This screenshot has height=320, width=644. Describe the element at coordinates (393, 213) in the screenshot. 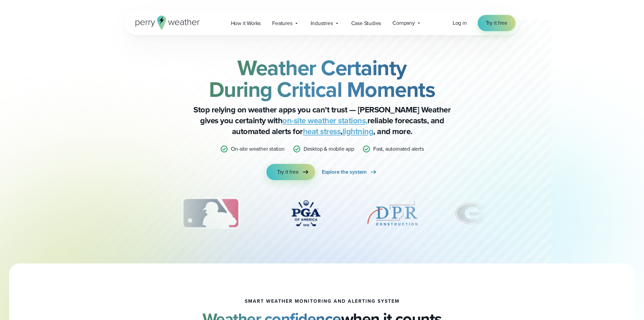

I see `img: DPR-Construction.svg` at that location.